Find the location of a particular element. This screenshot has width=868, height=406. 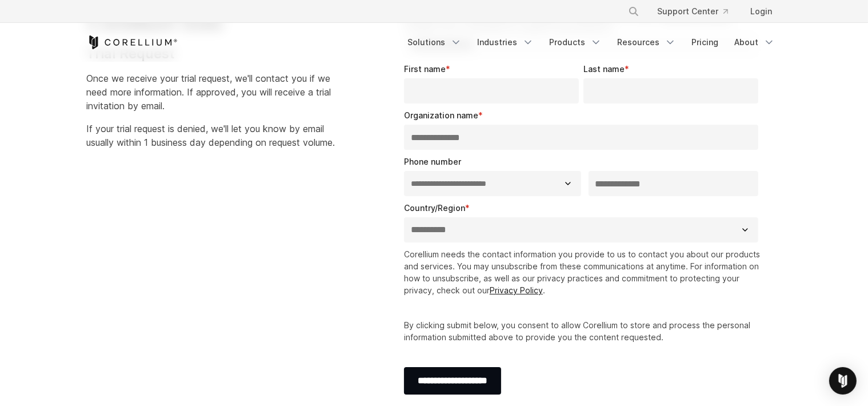

span: First name is located at coordinates (425, 68).